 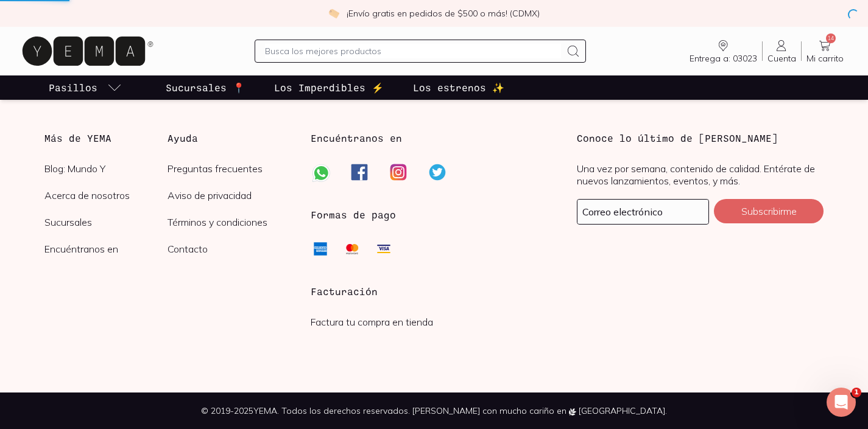 What do you see at coordinates (106, 196) in the screenshot?
I see `a: Acerca de nosotros` at bounding box center [106, 196].